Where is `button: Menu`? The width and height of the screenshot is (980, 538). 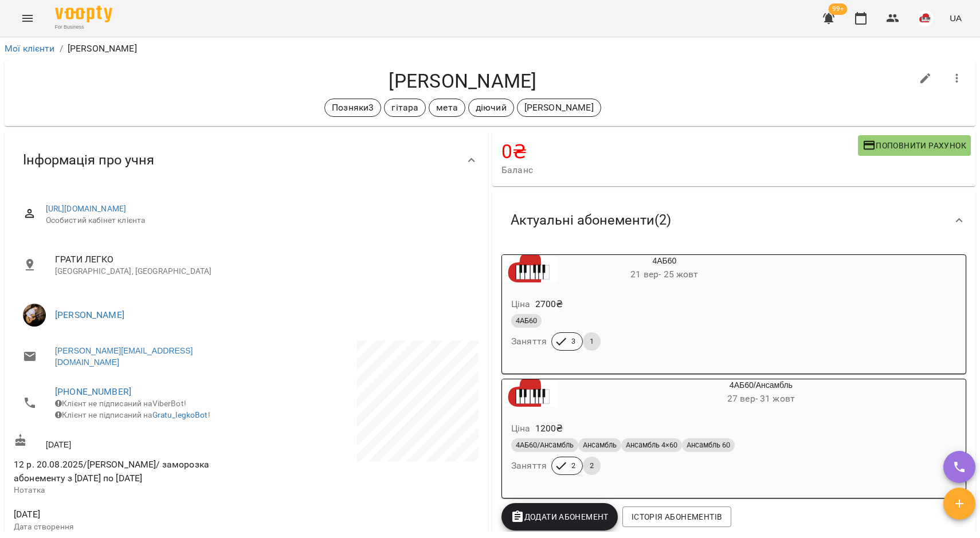
button: Menu is located at coordinates (27, 18).